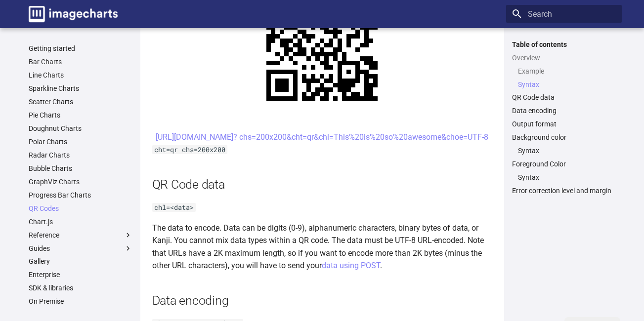 The width and height of the screenshot is (644, 321). Describe the element at coordinates (80, 168) in the screenshot. I see `a: Bubble Charts` at that location.